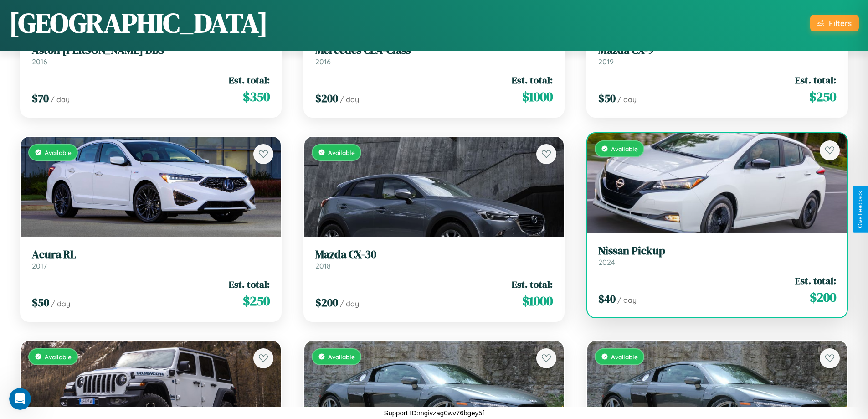 This screenshot has width=868, height=419. I want to click on div: Filters, so click(841, 23).